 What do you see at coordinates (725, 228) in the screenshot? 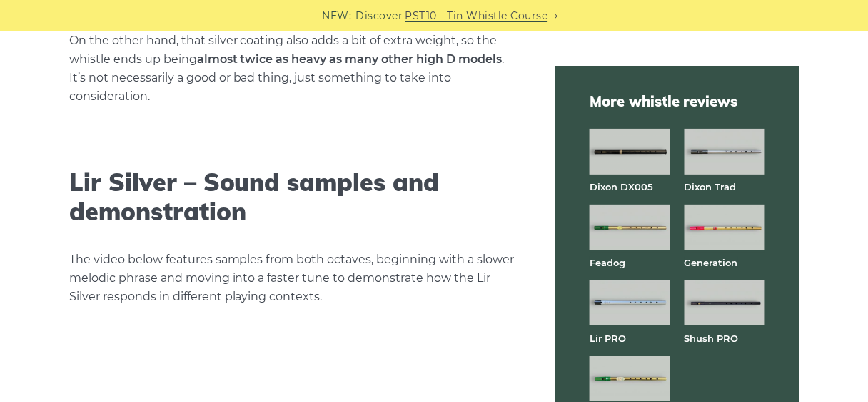
I see `img: Generation brass tin whistle full front view` at bounding box center [725, 228].